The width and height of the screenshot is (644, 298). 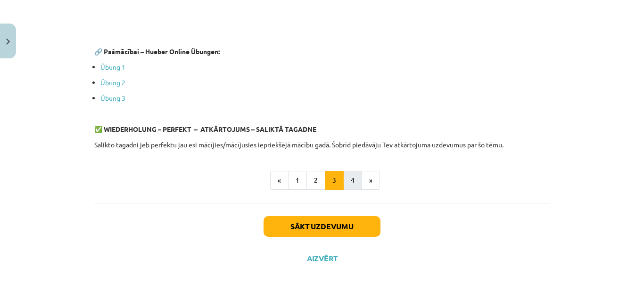 I want to click on a: Übung 3, so click(x=113, y=98).